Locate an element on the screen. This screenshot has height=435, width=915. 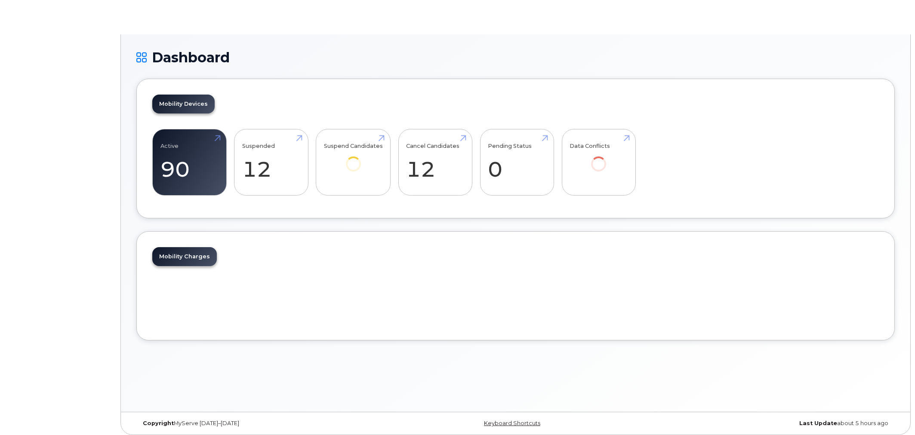
strong: Last Update is located at coordinates (818, 423).